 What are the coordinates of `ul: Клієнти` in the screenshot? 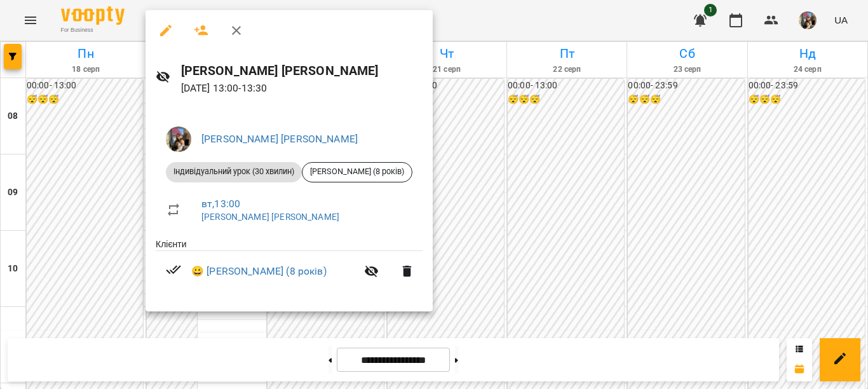 It's located at (289, 267).